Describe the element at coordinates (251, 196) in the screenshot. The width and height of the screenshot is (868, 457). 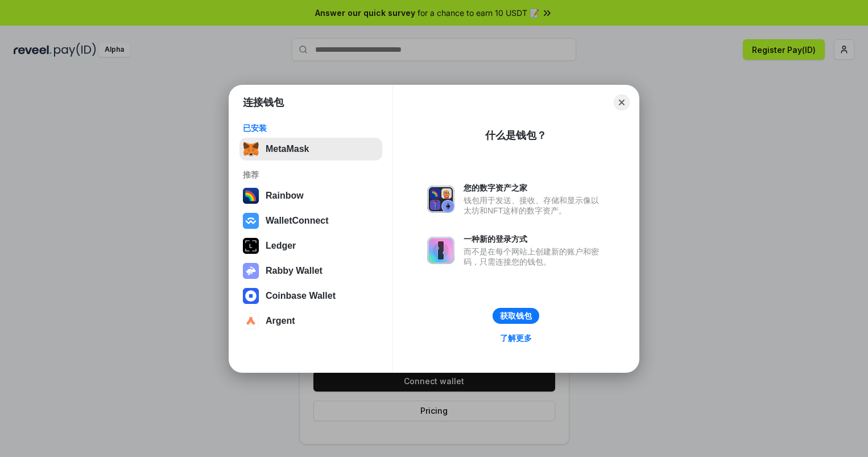
I see `img: svg+xml,%3Csvg%20width%3D%22120%22%20height%3D%22120%22%20viewBox%3D%220%200%20120%20120%22%20fil...` at that location.